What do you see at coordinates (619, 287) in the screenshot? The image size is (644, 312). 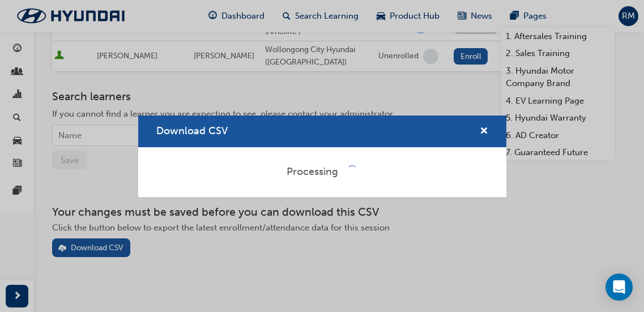 I see `div: Open Intercom Messenger` at bounding box center [619, 287].